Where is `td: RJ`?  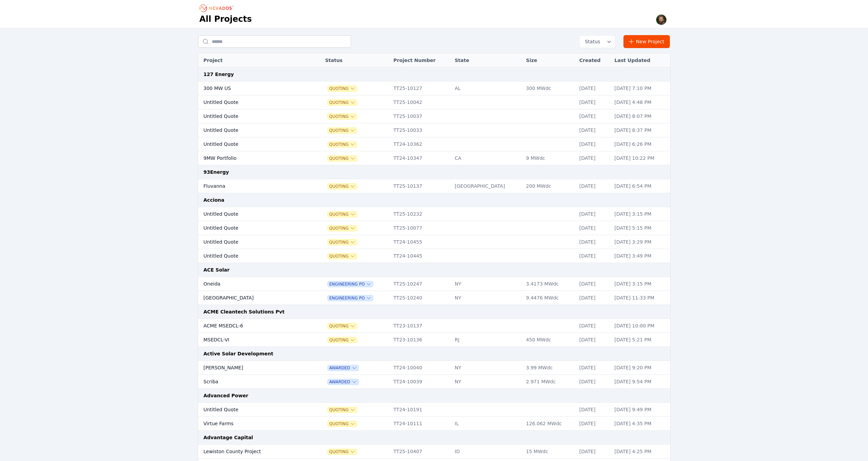
td: RJ is located at coordinates (487, 340).